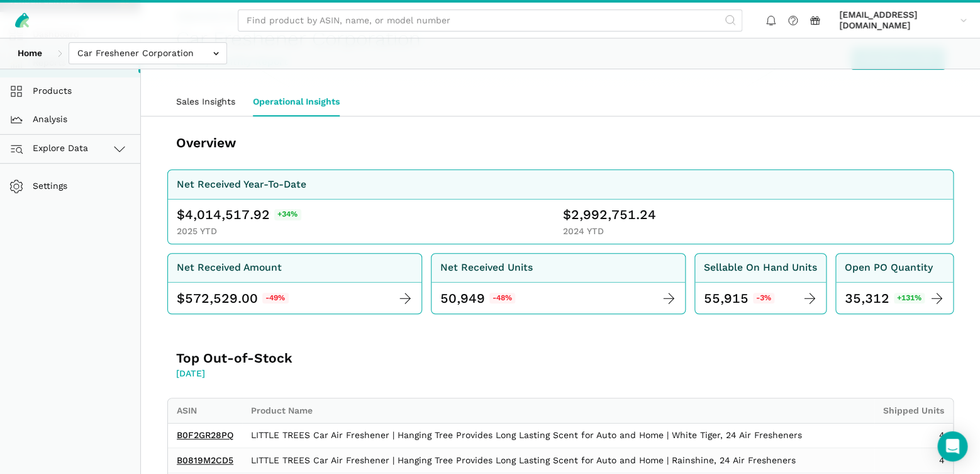 The width and height of the screenshot is (980, 474). Describe the element at coordinates (889, 267) in the screenshot. I see `div: Open PO Quantity` at that location.